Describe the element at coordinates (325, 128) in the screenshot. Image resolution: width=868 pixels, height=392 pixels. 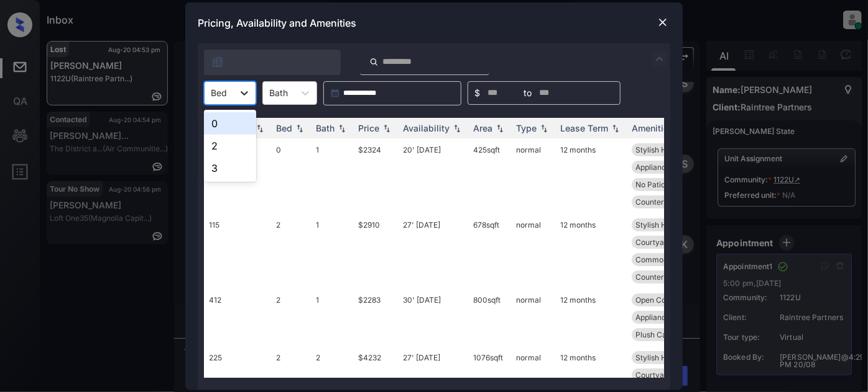
I see `div: Bath` at that location.